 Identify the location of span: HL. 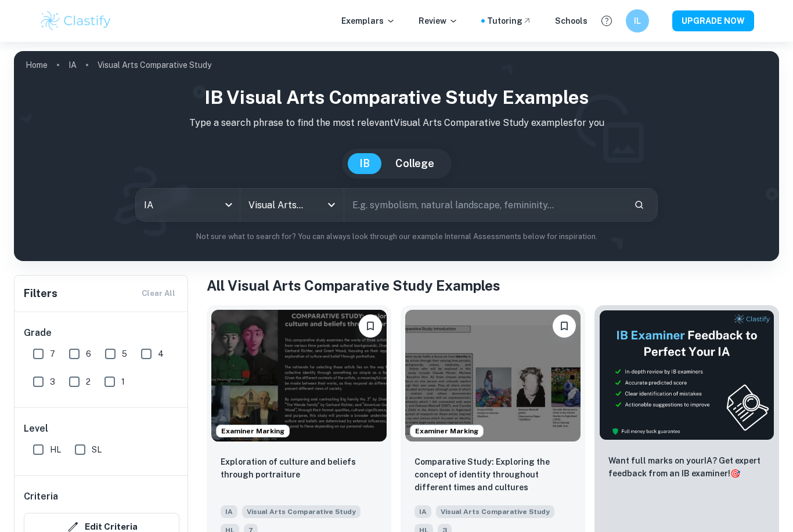
(55, 449).